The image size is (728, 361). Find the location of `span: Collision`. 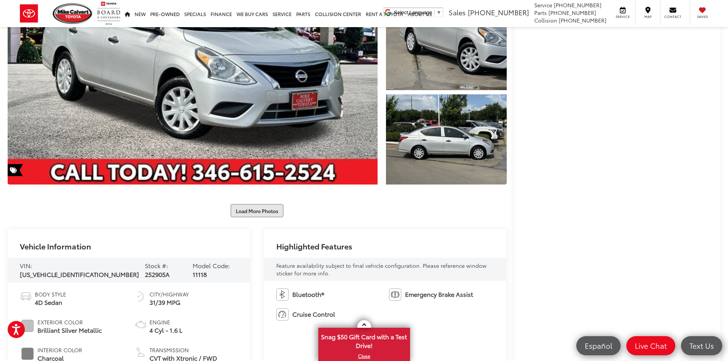

span: Collision is located at coordinates (546, 20).